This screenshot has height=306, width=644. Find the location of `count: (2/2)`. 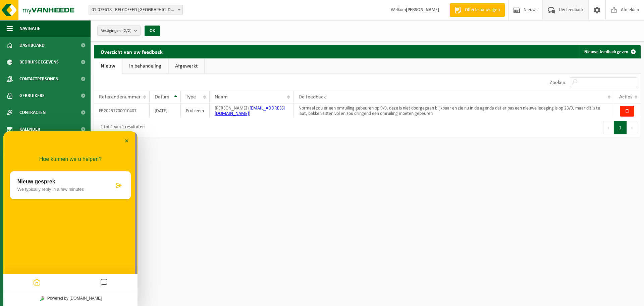

count: (2/2) is located at coordinates (127, 31).